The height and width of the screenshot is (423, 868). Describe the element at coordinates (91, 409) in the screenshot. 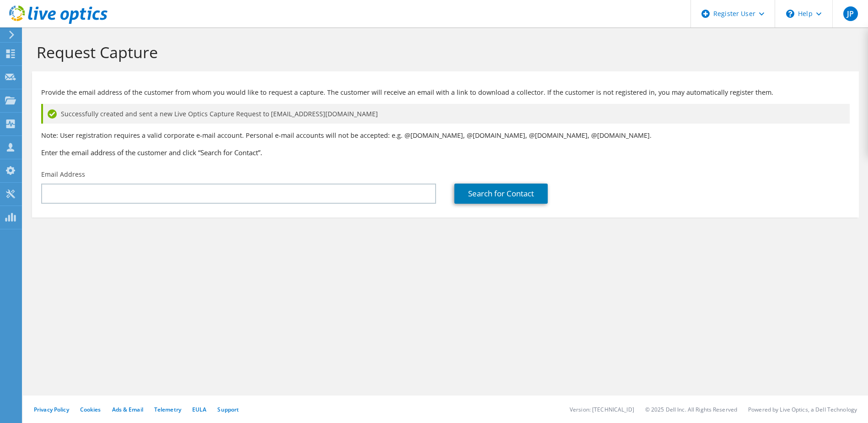

I see `a: Cookies` at that location.